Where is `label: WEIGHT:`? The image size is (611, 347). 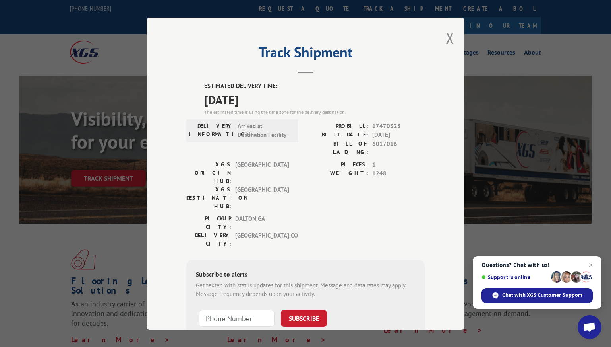
label: WEIGHT: is located at coordinates (337, 173).